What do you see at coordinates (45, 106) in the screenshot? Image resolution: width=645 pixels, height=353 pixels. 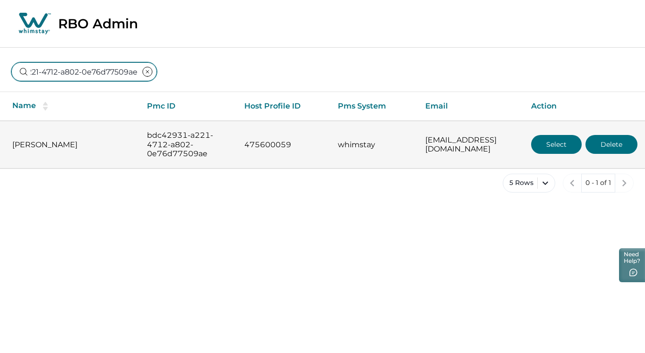 I see `button: sorting` at bounding box center [45, 106].